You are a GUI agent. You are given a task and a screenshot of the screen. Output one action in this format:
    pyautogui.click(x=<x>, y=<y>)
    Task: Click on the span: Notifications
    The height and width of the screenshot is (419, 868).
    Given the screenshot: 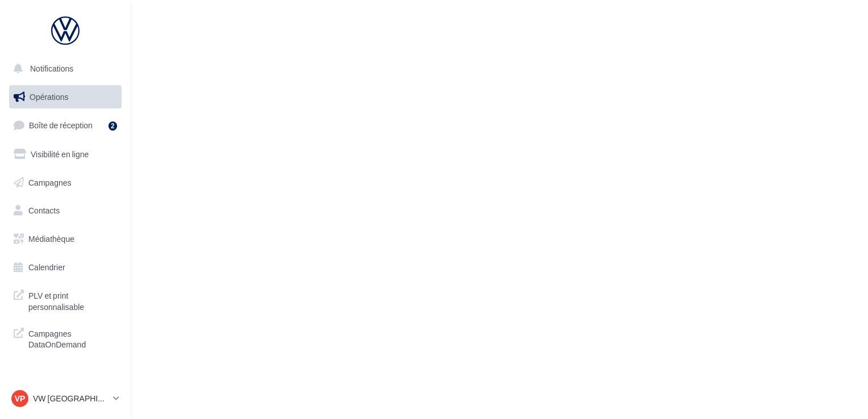 What is the action you would take?
    pyautogui.click(x=51, y=68)
    